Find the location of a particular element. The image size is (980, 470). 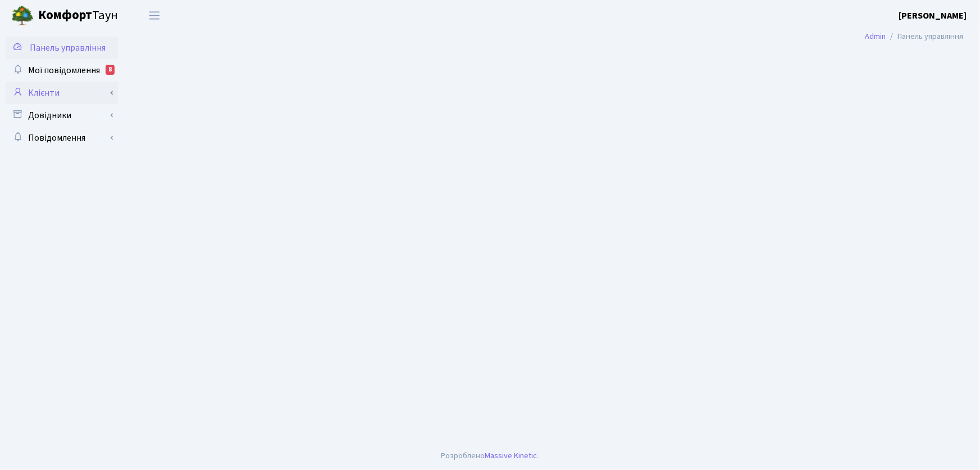

li: Панель управління is located at coordinates (925, 36).